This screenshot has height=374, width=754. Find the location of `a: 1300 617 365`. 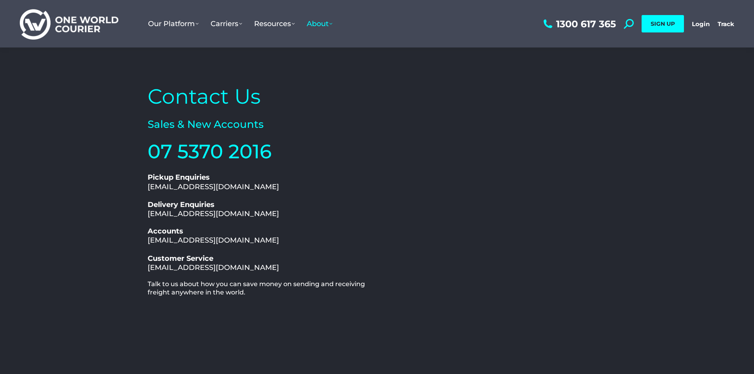

a: 1300 617 365 is located at coordinates (578, 24).